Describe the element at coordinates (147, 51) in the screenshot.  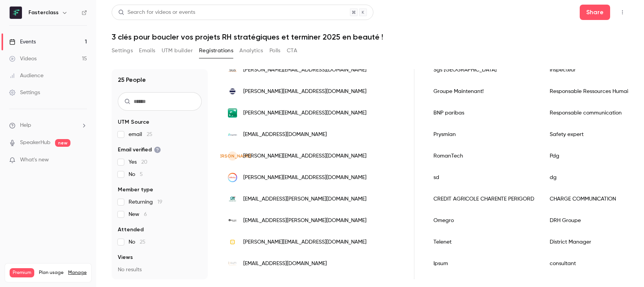
I see `button: Emails` at that location.